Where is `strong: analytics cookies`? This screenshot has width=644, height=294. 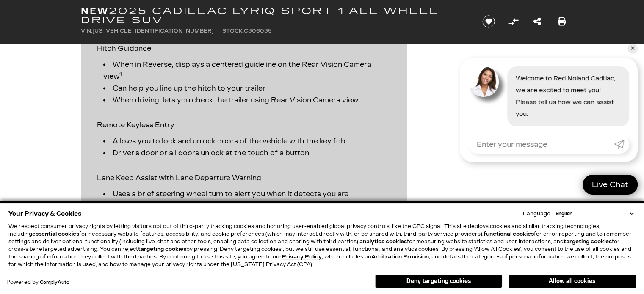 strong: analytics cookies is located at coordinates (383, 242).